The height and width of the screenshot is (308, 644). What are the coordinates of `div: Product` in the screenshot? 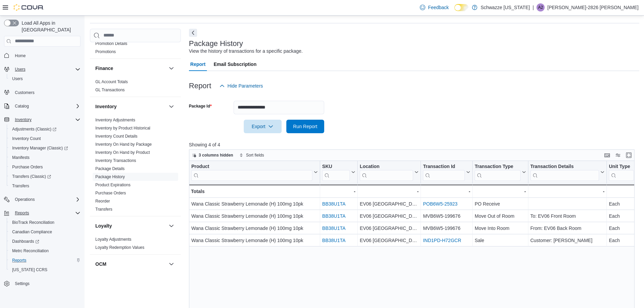 It's located at (252, 172).